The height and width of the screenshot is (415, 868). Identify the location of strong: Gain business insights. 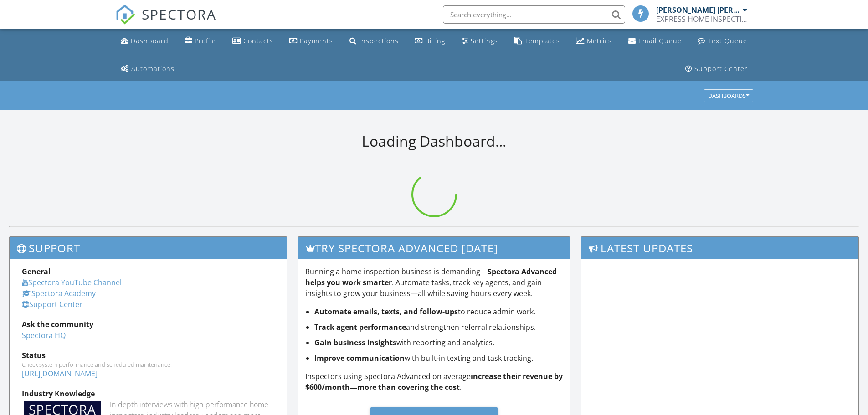
(356, 343).